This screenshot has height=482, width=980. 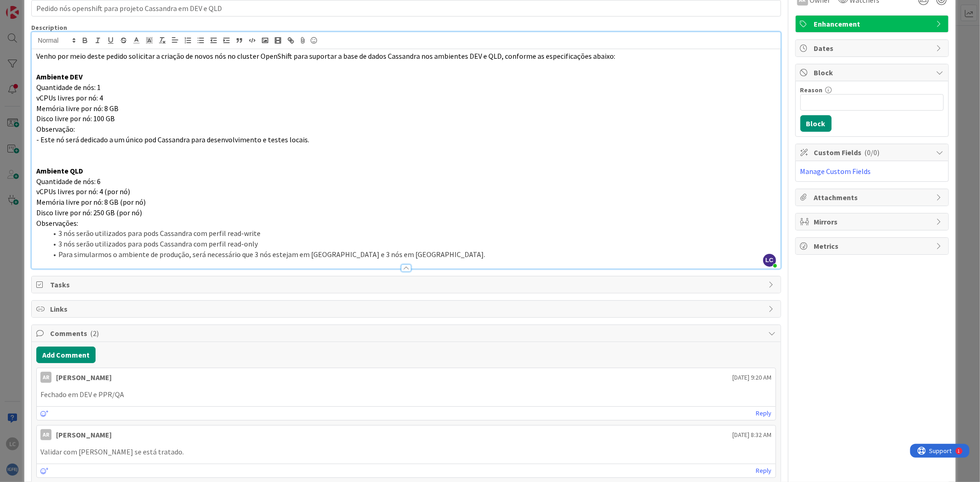 I want to click on button: Add Comment, so click(x=66, y=355).